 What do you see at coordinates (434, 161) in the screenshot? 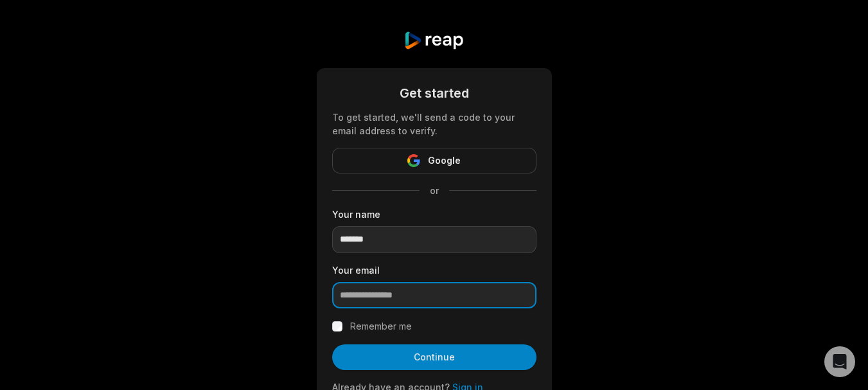
I see `button: Google` at bounding box center [434, 161].